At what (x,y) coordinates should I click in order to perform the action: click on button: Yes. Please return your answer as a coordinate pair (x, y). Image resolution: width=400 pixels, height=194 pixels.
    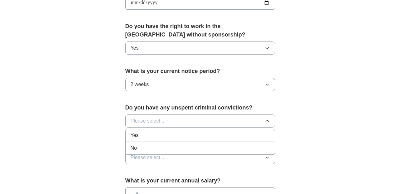
    Looking at the image, I should click on (200, 48).